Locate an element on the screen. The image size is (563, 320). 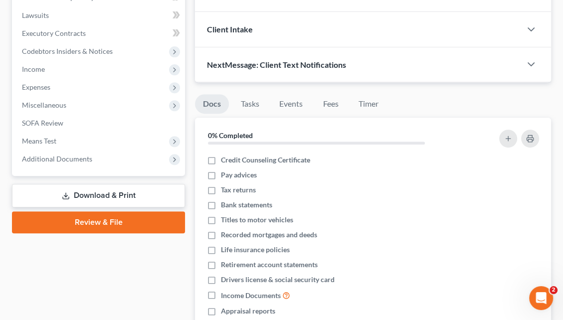
span: Means Test is located at coordinates (39, 141).